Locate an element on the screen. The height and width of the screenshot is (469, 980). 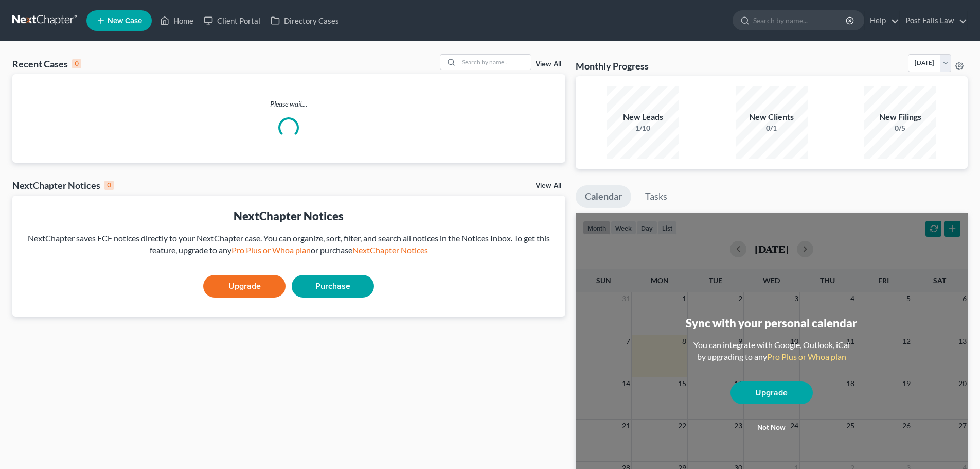
div: You can integrate with Google, Outlook, iCal by upgrading to any is located at coordinates (772, 351).